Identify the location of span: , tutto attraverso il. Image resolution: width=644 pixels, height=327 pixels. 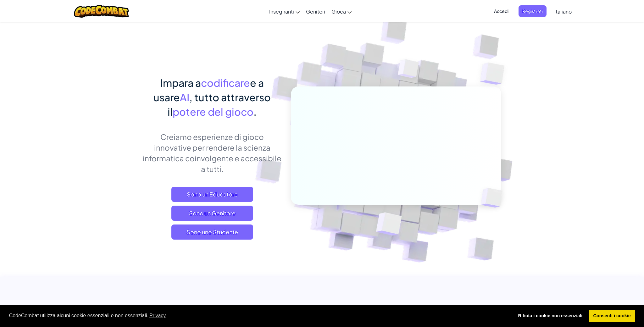
(219, 104).